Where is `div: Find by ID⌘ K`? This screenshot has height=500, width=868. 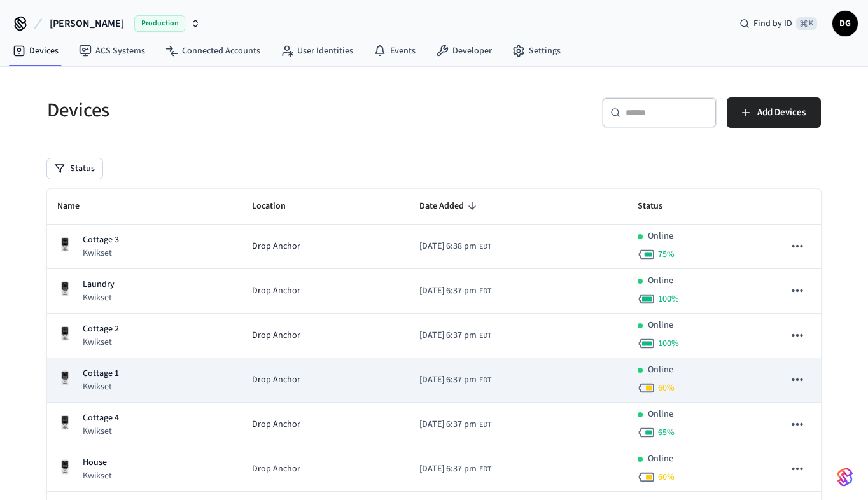
div: Find by ID⌘ K is located at coordinates (778, 24).